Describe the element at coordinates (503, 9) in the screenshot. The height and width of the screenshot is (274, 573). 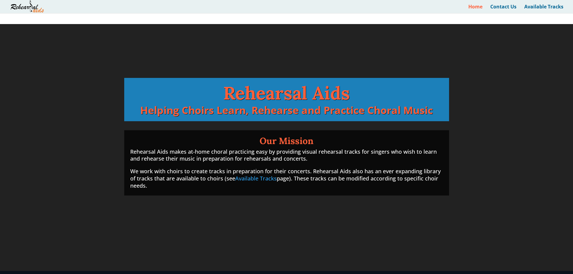
I see `a: Contact Us` at that location.